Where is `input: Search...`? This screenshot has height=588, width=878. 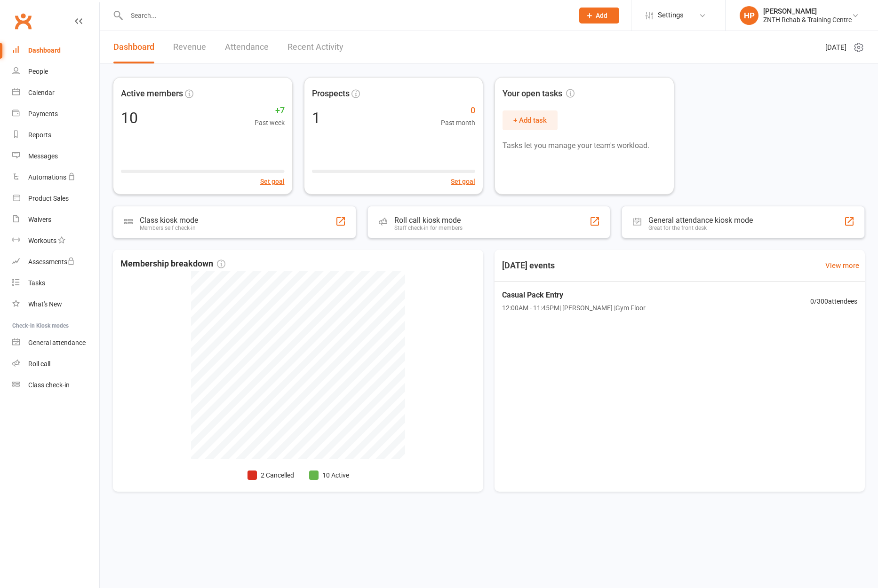 input: Search... is located at coordinates (346, 16).